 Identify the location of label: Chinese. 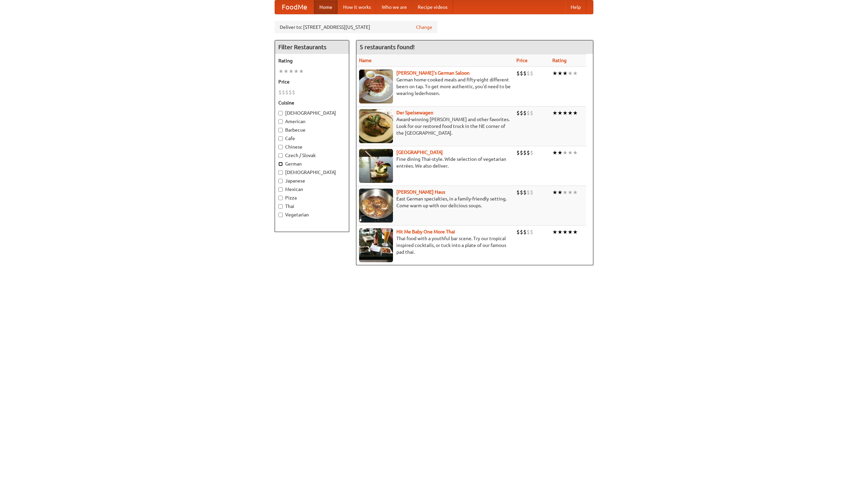
(312, 147).